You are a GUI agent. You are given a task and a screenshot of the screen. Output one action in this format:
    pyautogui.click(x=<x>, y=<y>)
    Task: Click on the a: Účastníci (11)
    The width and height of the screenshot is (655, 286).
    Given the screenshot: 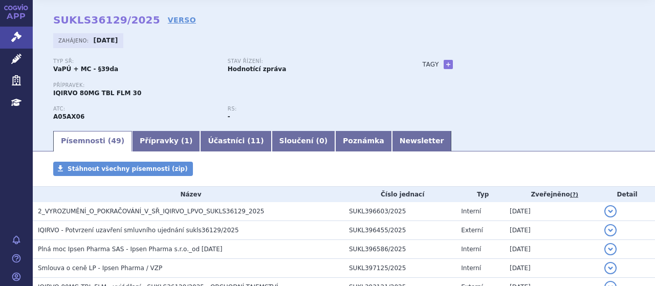 What is the action you would take?
    pyautogui.click(x=236, y=141)
    